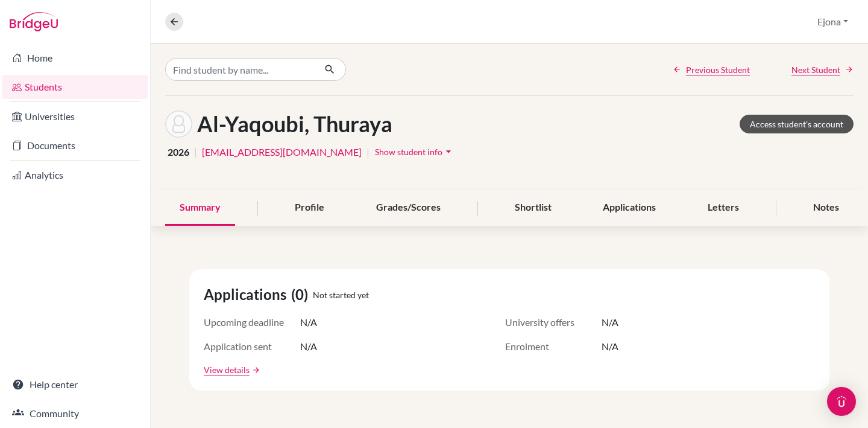 This screenshot has width=868, height=428. Describe the element at coordinates (415, 152) in the screenshot. I see `button: Show student infoarrow_drop_down` at that location.